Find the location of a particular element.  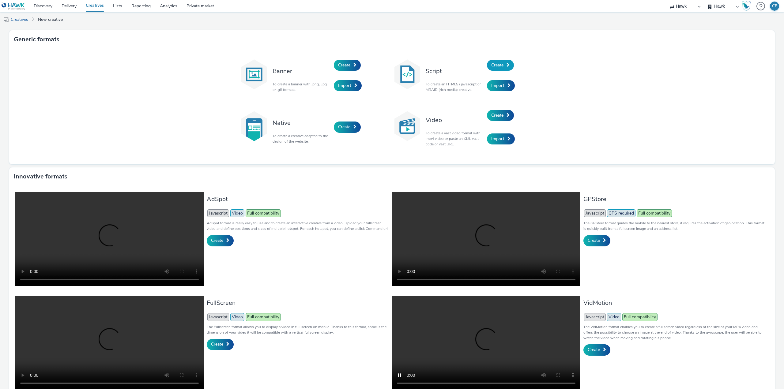

p: To create a vast video format with .mp4 video or paste an XML vast code or vast URL. is located at coordinates (455, 139).